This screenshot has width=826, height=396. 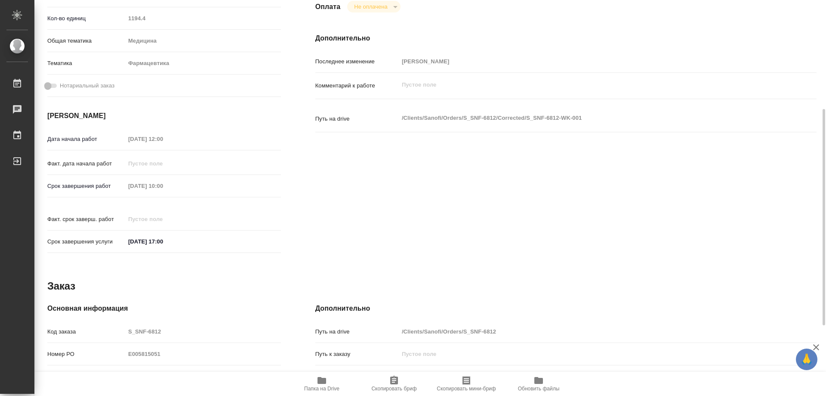 What do you see at coordinates (374, 6) in the screenshot?
I see `div: Не оплачена` at bounding box center [374, 6].